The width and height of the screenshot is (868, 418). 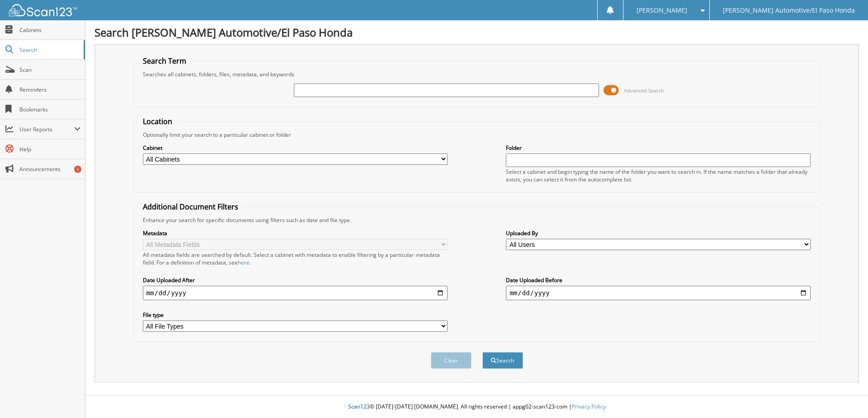 I want to click on label: Folder, so click(x=658, y=147).